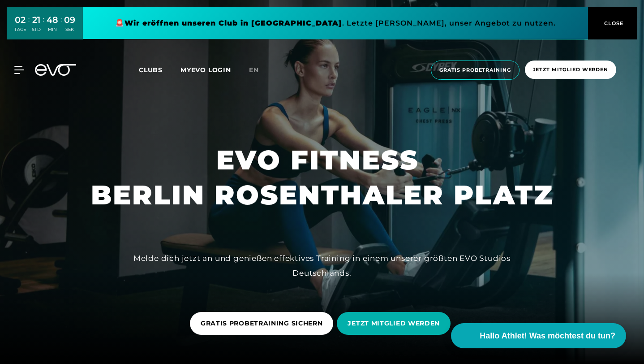 The image size is (644, 364). What do you see at coordinates (36, 20) in the screenshot?
I see `div: 21` at bounding box center [36, 20].